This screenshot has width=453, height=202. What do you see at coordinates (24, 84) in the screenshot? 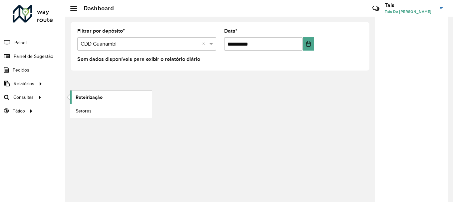
I see `span: Relatórios` at bounding box center [24, 84].